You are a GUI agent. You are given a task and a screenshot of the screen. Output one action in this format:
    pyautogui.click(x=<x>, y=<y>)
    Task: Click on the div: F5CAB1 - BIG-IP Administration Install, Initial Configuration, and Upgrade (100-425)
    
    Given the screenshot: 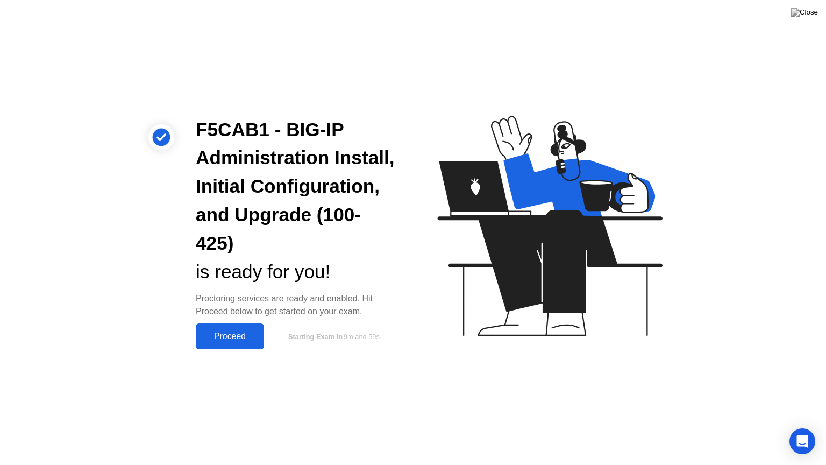 What is the action you would take?
    pyautogui.click(x=296, y=187)
    